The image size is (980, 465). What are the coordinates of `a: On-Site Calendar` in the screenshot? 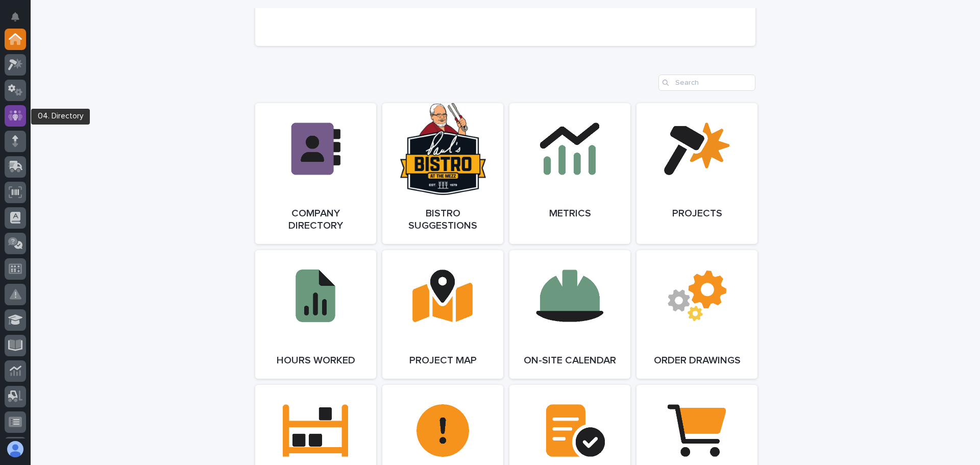 It's located at (570, 314).